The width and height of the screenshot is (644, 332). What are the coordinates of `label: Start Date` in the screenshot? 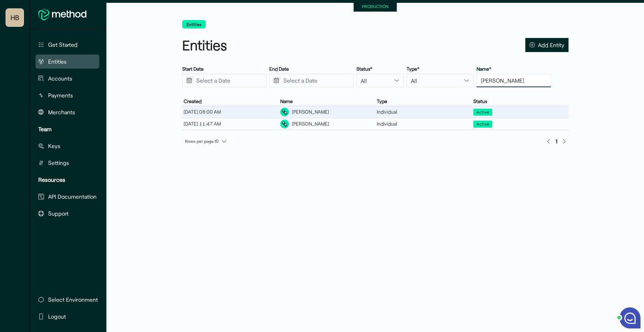 It's located at (193, 69).